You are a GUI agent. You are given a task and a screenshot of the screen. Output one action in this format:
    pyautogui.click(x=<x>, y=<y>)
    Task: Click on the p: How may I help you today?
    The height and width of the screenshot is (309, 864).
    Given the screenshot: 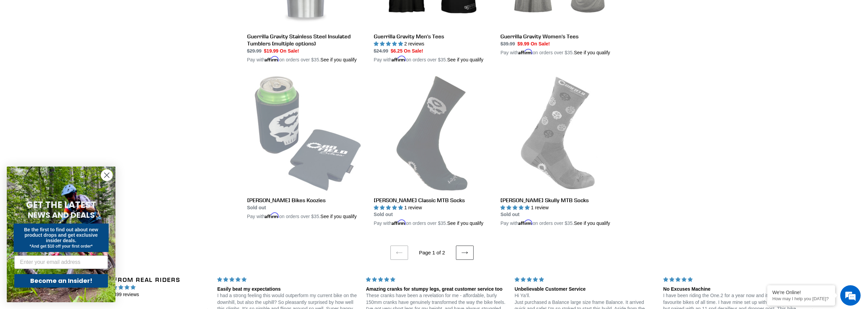 What is the action you would take?
    pyautogui.click(x=801, y=299)
    